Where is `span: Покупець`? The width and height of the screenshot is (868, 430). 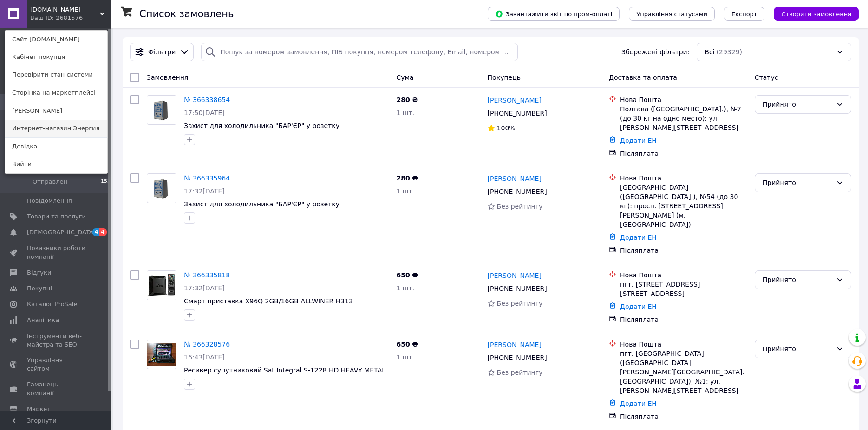
span: Покупець is located at coordinates (504, 78).